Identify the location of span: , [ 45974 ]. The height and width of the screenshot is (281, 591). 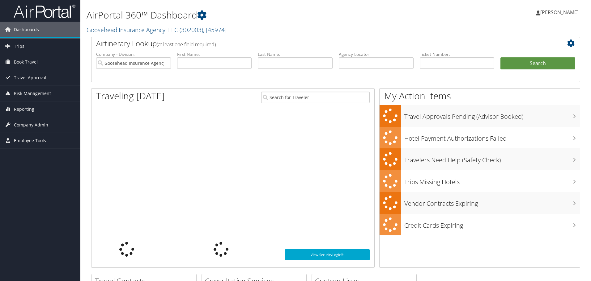
(215, 30).